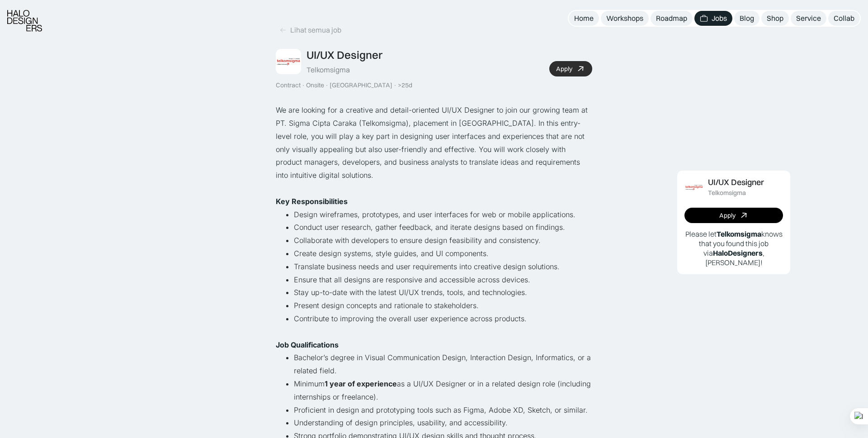 This screenshot has width=868, height=438. Describe the element at coordinates (671, 18) in the screenshot. I see `a: Roadmap` at that location.